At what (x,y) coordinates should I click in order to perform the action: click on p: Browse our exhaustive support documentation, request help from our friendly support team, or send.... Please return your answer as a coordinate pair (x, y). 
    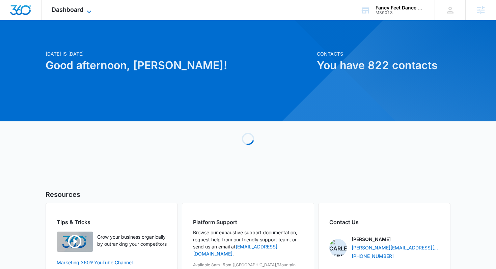
    Looking at the image, I should click on (248, 243).